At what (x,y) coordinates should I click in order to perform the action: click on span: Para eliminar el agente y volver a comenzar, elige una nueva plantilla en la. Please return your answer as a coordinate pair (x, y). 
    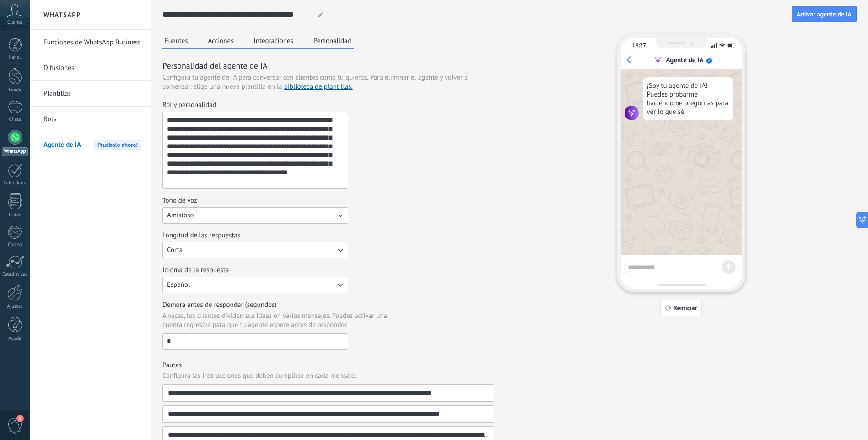
    Looking at the image, I should click on (315, 82).